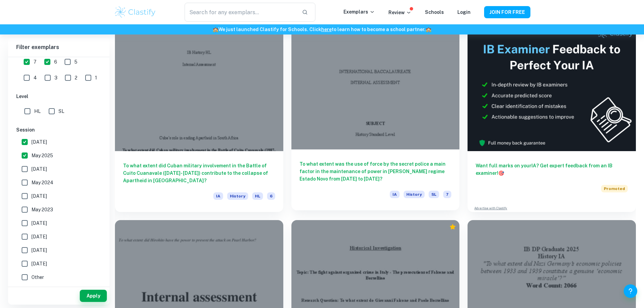  What do you see at coordinates (464, 12) in the screenshot?
I see `a: Login` at bounding box center [464, 12].